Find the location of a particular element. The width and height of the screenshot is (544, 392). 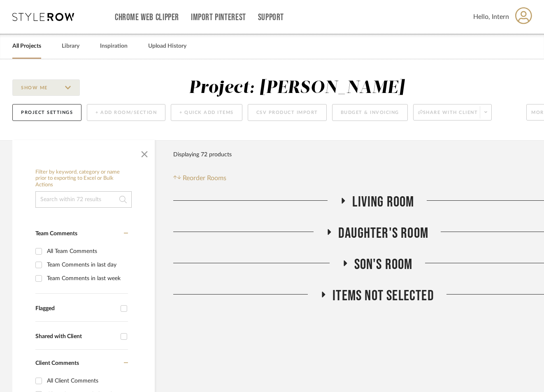

a: Inspiration is located at coordinates (113, 46).